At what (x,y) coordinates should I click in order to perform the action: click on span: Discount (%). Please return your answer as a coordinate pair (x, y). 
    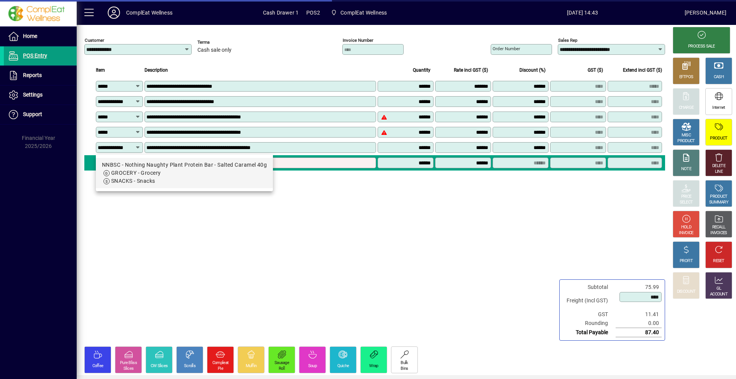
    Looking at the image, I should click on (533, 70).